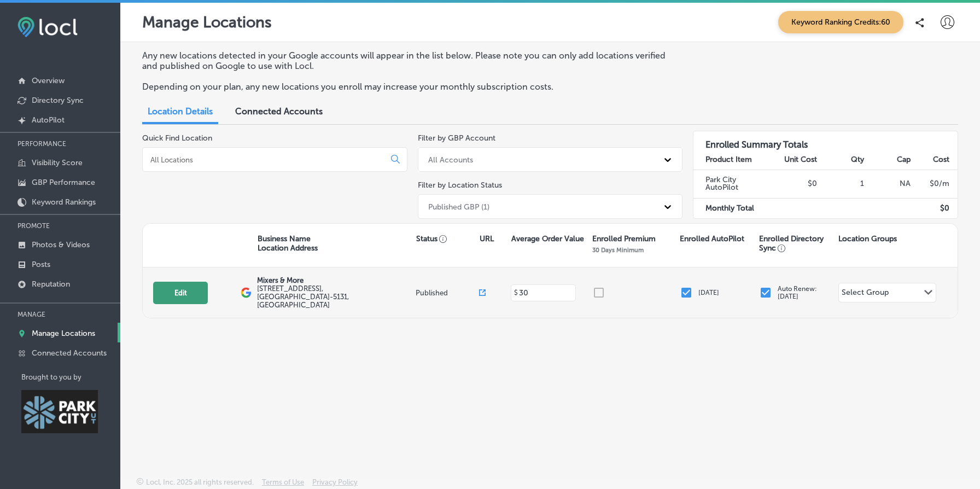  What do you see at coordinates (287, 244) in the screenshot?
I see `p: Business Name Location Address` at bounding box center [287, 244].